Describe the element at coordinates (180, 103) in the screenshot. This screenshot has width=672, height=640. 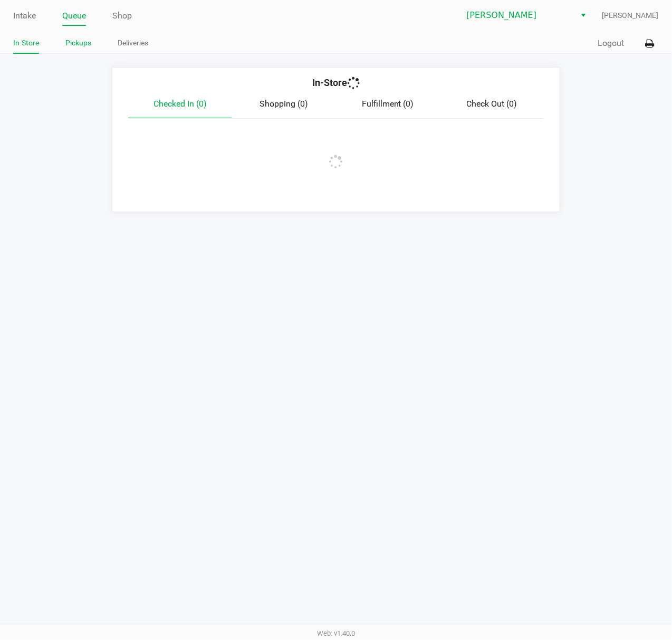
I see `span: Checked In (0)` at that location.